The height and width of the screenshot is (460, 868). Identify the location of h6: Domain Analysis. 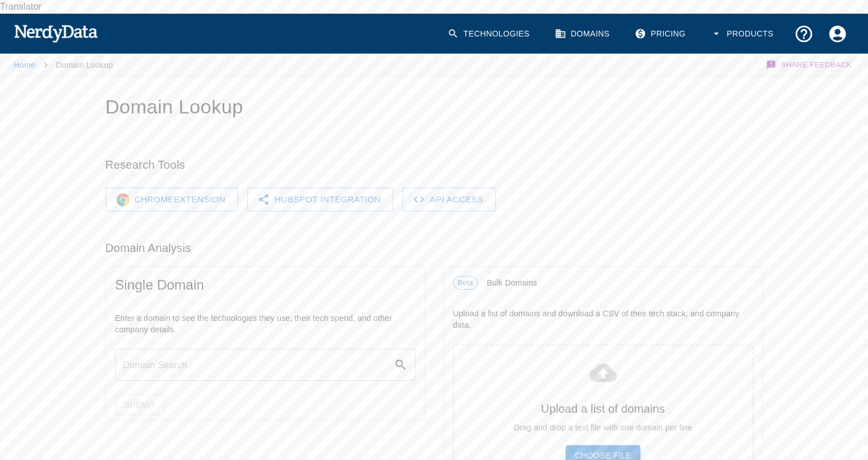
(434, 248).